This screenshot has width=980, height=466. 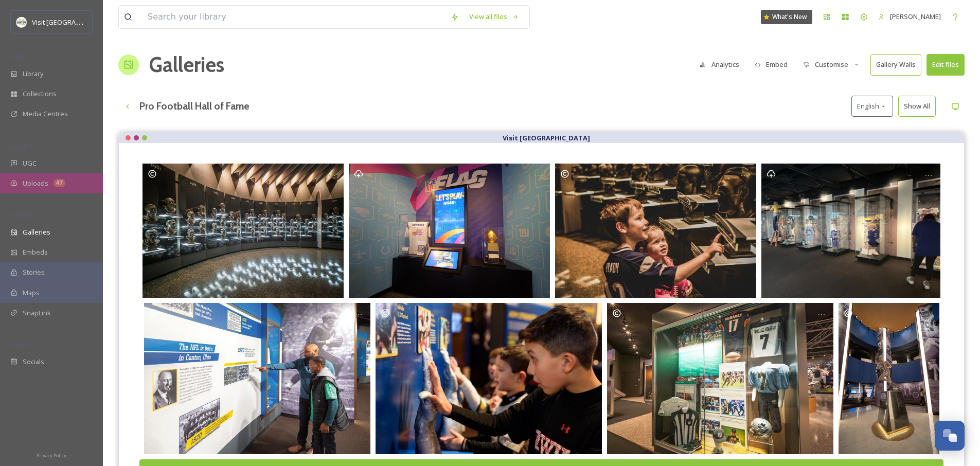 I want to click on img: download.jpeg, so click(x=21, y=22).